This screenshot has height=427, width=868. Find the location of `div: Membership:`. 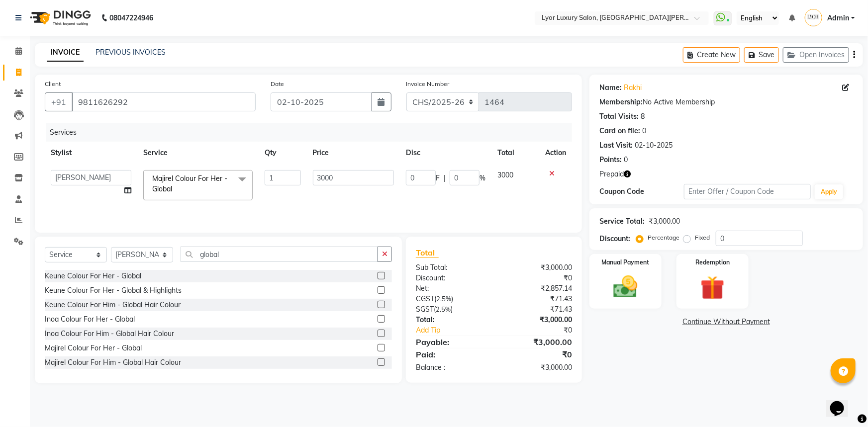

div: Membership: is located at coordinates (620, 102).